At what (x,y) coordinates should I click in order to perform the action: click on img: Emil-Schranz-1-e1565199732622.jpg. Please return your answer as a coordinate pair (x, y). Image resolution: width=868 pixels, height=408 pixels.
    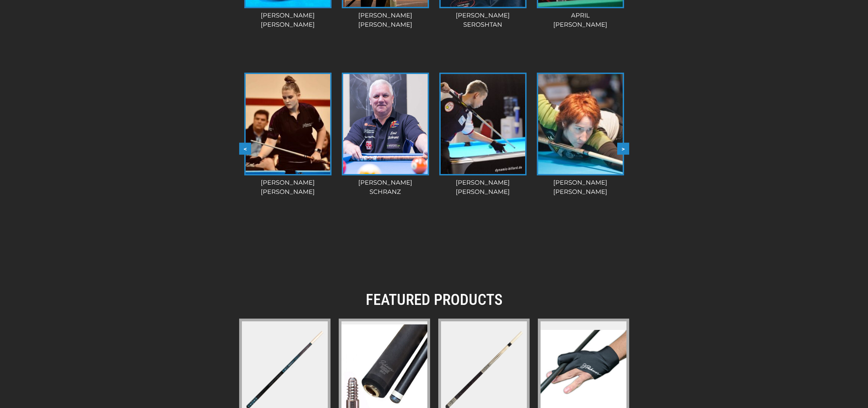
    Looking at the image, I should click on (385, 124).